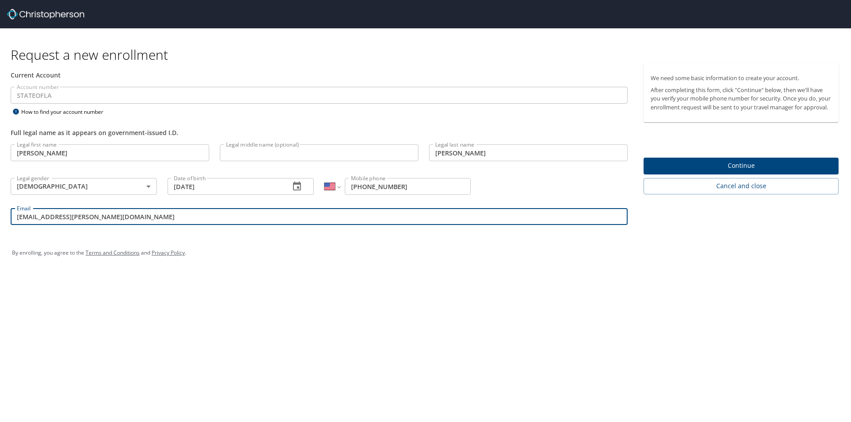 The height and width of the screenshot is (422, 851). What do you see at coordinates (225, 187) in the screenshot?
I see `input: MM/DD/YYYY` at bounding box center [225, 187].